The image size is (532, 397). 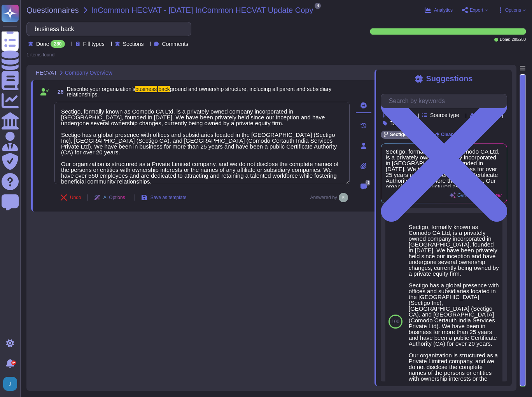 I want to click on span: Analytics, so click(x=443, y=10).